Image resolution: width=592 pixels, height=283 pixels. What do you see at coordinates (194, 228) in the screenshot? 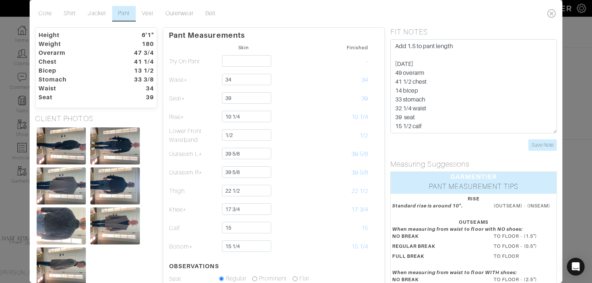
I see `td: Calf` at bounding box center [194, 228].